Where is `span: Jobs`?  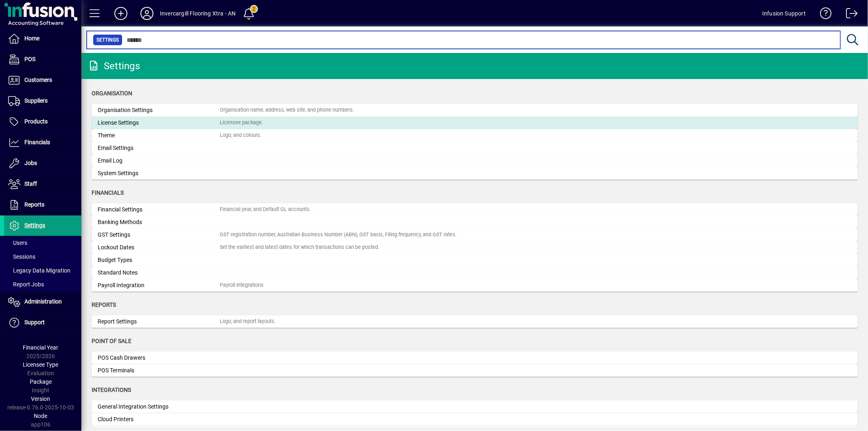 span: Jobs is located at coordinates (30, 163).